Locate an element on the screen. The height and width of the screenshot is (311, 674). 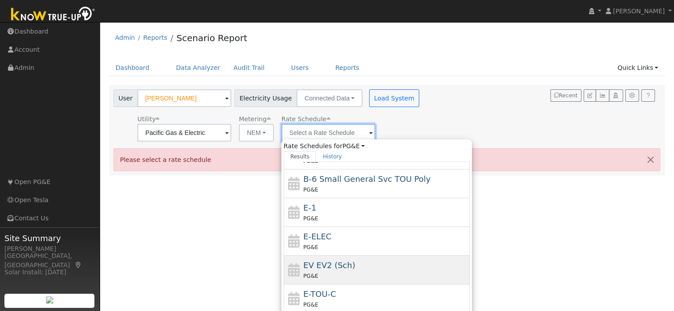
img: retrieve is located at coordinates (50, 300).